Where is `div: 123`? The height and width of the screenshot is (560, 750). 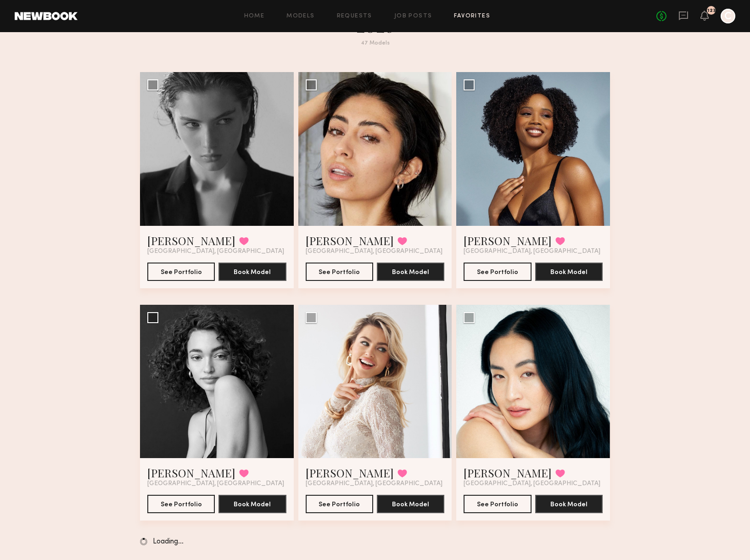
div: 123 is located at coordinates (712, 11).